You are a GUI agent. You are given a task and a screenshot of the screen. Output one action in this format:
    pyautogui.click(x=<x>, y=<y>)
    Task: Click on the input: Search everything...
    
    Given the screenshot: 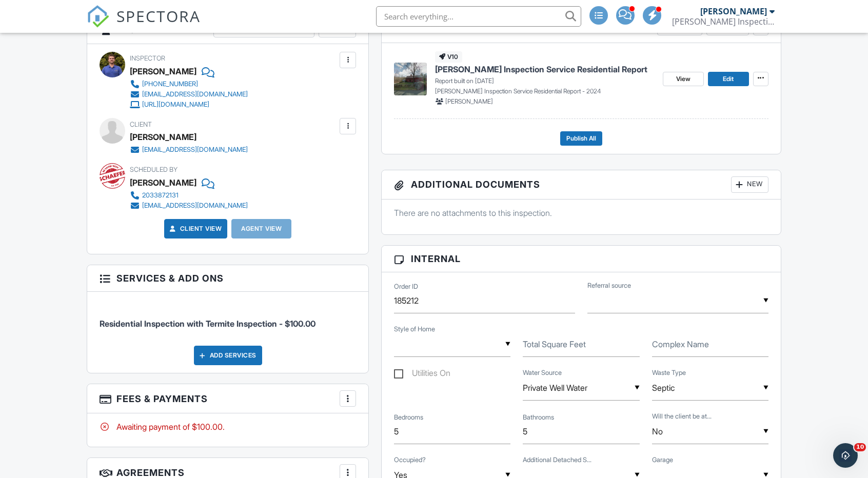 What is the action you would take?
    pyautogui.click(x=479, y=17)
    